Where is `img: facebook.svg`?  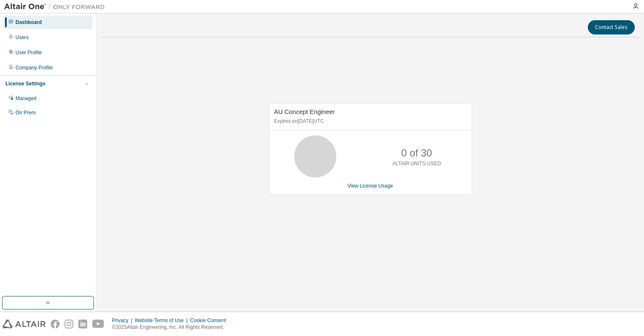 img: facebook.svg is located at coordinates (55, 324).